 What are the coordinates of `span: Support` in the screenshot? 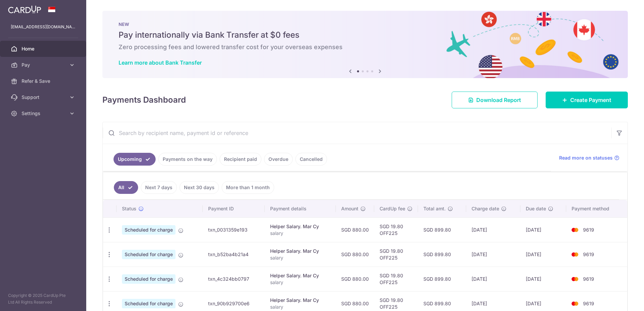 It's located at (44, 97).